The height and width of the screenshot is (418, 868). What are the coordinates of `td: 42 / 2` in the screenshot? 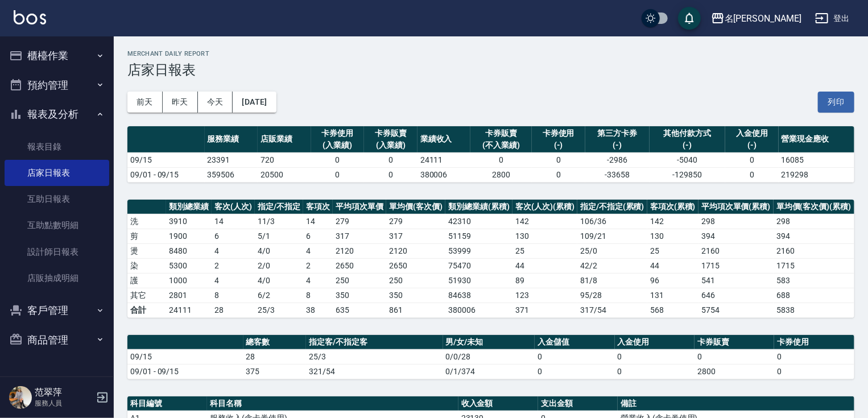 It's located at (612, 265).